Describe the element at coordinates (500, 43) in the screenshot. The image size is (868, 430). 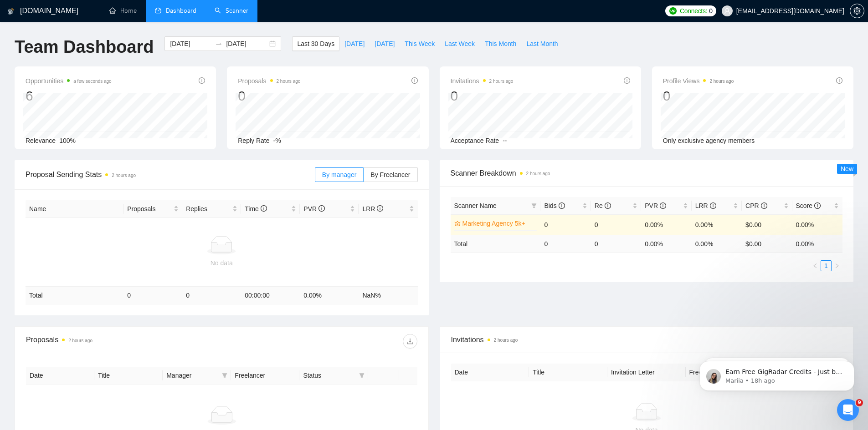
I see `span: This Month` at that location.